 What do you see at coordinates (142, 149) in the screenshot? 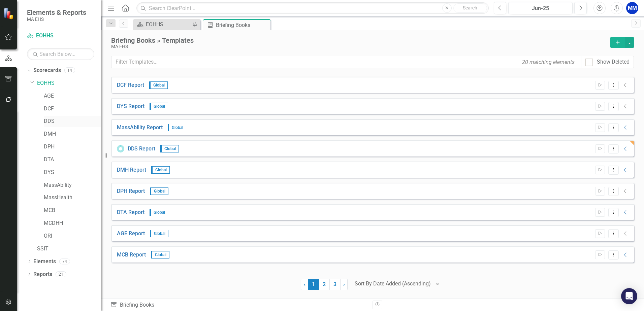
I see `a: DDS Report` at bounding box center [142, 149].